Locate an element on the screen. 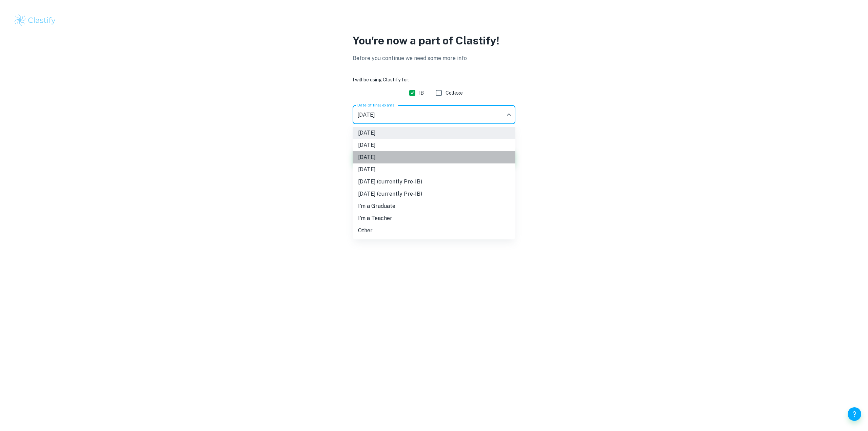 Image resolution: width=868 pixels, height=431 pixels. li: I'm a Graduate is located at coordinates (434, 206).